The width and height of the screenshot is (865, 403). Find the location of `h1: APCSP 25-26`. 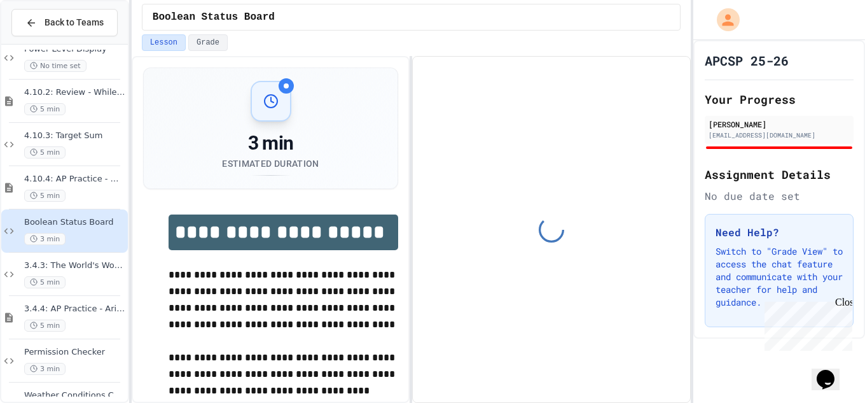

h1: APCSP 25-26 is located at coordinates (747, 60).